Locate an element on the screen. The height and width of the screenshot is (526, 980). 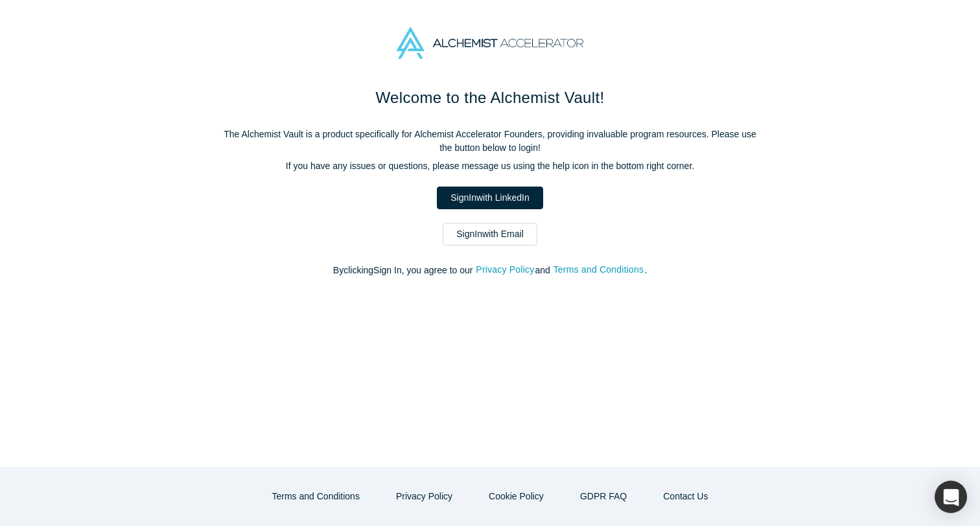
p: If you have any issues or questions, please message us using the help icon in the bottom right co... is located at coordinates (490, 166).